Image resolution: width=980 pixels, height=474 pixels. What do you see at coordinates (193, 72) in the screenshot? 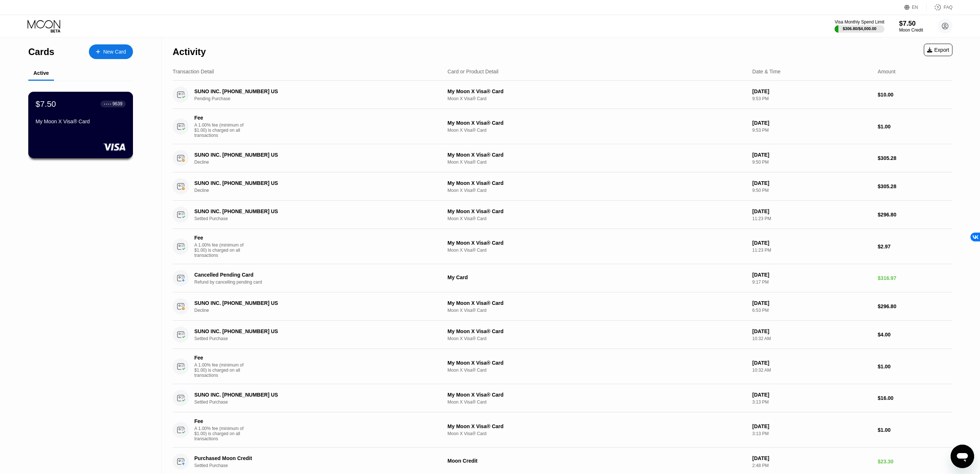
I see `div: Transaction Detail` at bounding box center [193, 72].